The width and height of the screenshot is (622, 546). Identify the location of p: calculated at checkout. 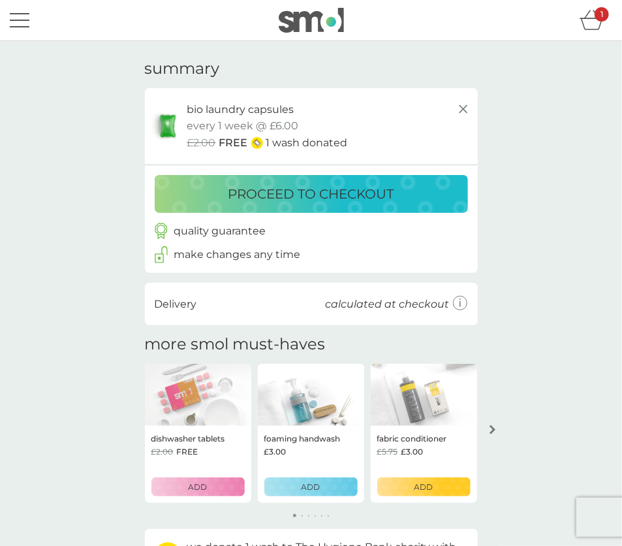
(388, 304).